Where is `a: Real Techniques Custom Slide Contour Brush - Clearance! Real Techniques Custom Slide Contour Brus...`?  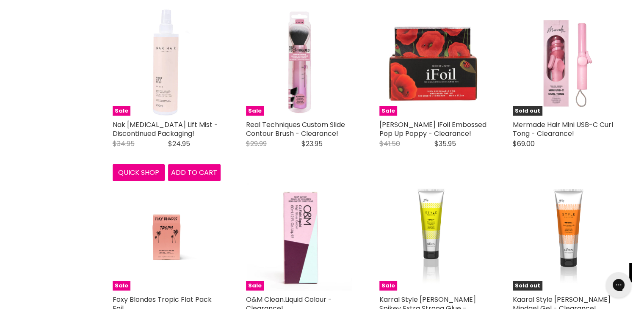
a: Real Techniques Custom Slide Contour Brush - Clearance! Real Techniques Custom Slide Contour Brus... is located at coordinates (300, 62).